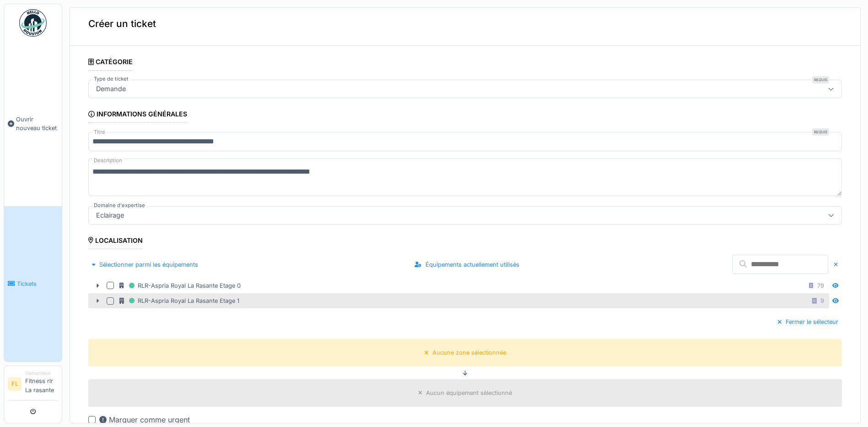  What do you see at coordinates (111, 79) in the screenshot?
I see `label: Type de ticket` at bounding box center [111, 79].